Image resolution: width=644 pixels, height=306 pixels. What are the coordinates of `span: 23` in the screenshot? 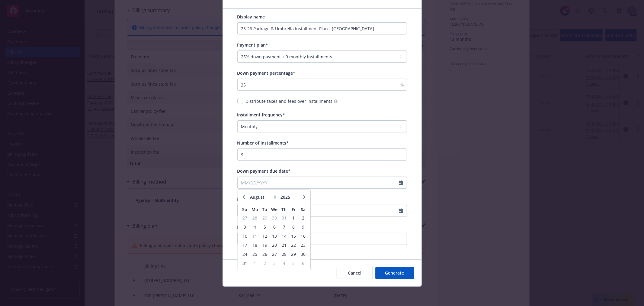 It's located at (303, 245).